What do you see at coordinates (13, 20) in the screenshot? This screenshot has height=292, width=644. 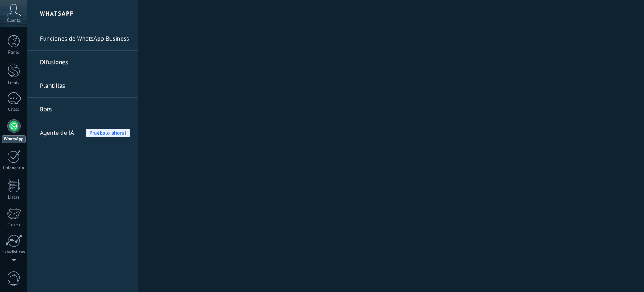 I see `span: Cuenta` at bounding box center [13, 20].